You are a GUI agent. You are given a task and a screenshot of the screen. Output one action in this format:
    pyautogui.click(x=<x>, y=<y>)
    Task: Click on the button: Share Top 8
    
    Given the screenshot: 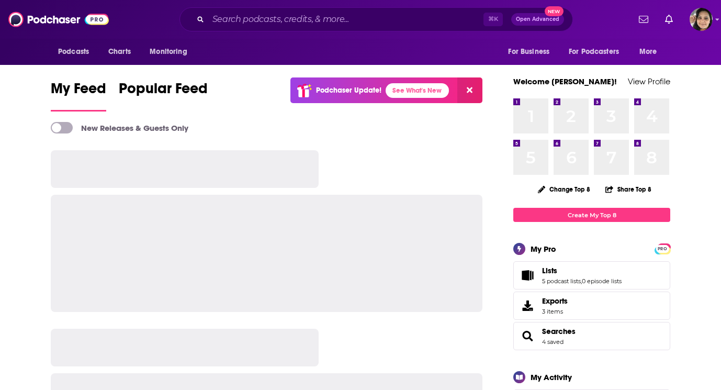 What is the action you would take?
    pyautogui.click(x=628, y=189)
    